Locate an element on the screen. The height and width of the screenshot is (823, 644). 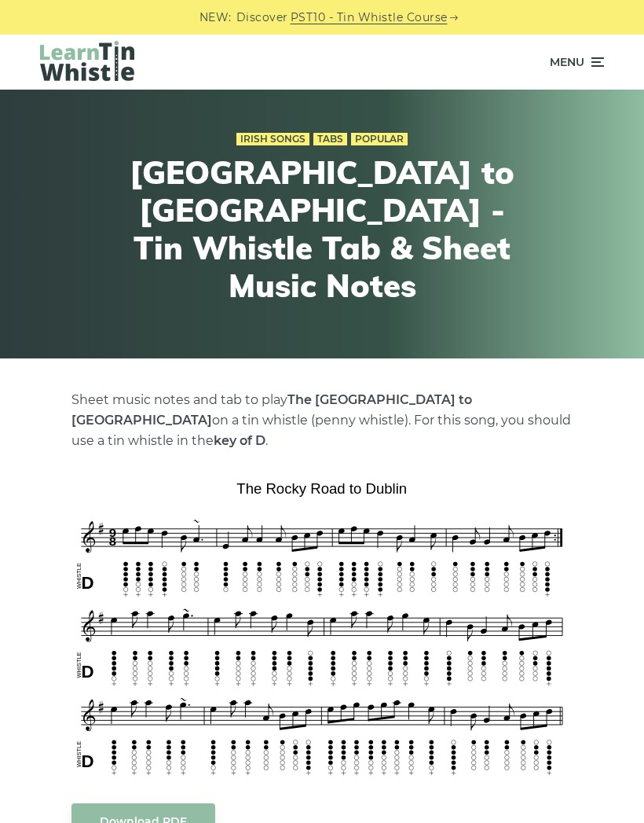
span: Menu is located at coordinates (567, 62).